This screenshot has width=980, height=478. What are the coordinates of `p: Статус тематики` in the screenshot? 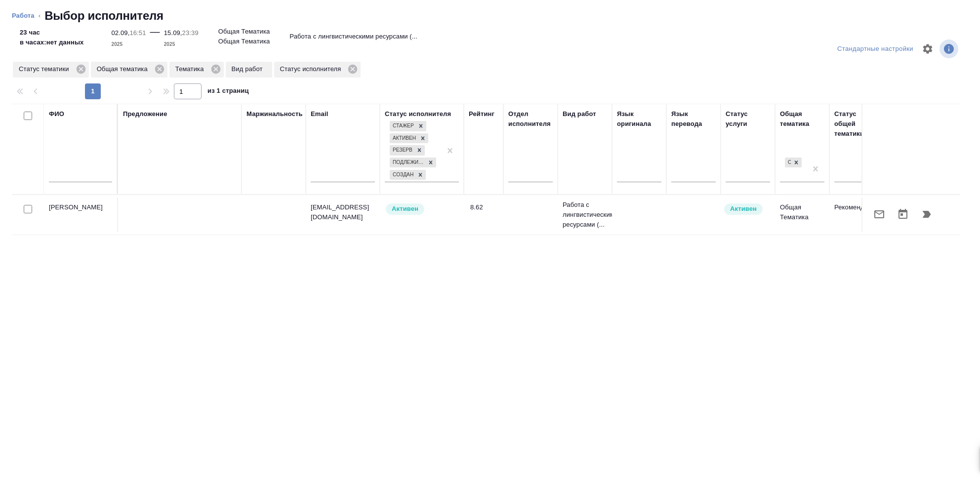 It's located at (46, 69).